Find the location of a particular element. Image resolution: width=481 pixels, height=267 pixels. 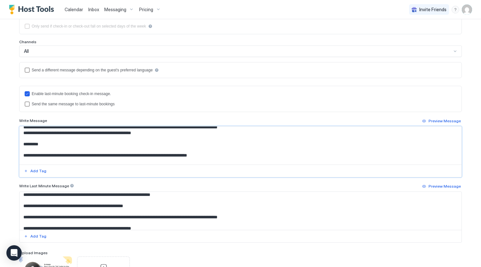

div: User profile is located at coordinates (467, 10).